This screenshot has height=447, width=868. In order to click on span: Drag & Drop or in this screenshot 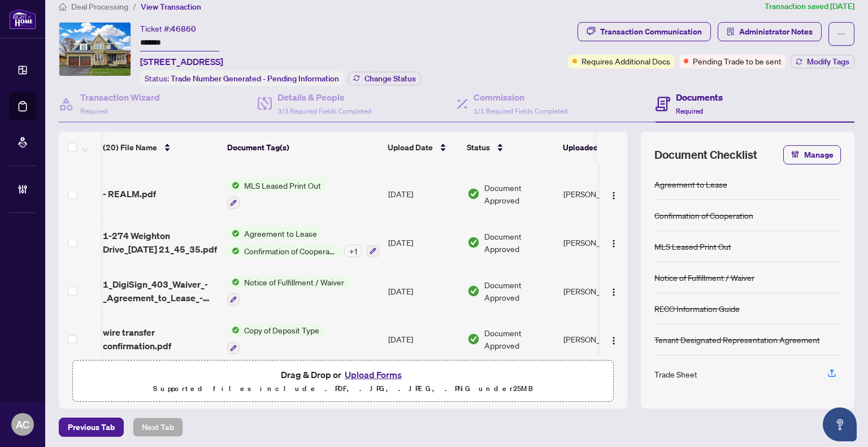, I will do `click(343, 375)`.